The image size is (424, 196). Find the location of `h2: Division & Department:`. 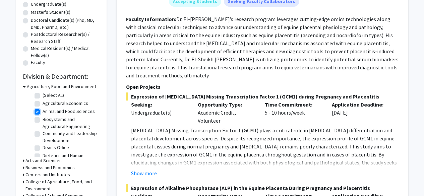

h2: Division & Department: is located at coordinates (61, 76).